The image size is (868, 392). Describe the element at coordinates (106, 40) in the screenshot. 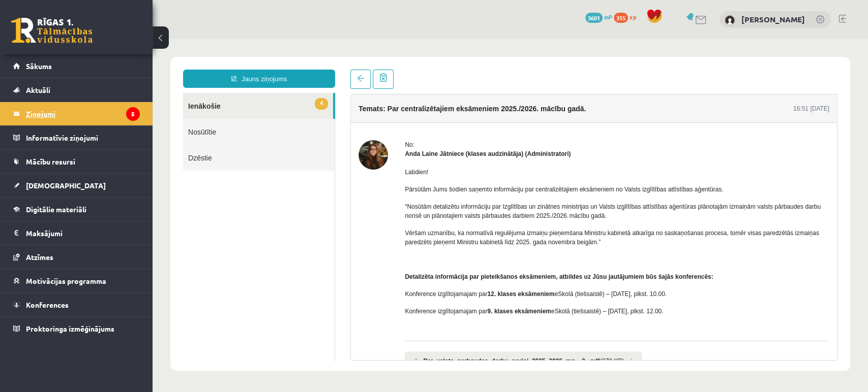

I see `a: Jauns ziņojums` at that location.